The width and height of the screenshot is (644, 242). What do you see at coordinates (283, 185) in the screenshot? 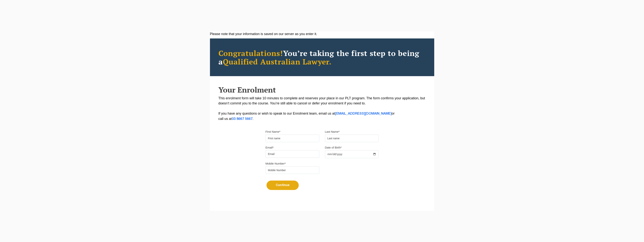
I see `button: Continue` at bounding box center [283, 185].